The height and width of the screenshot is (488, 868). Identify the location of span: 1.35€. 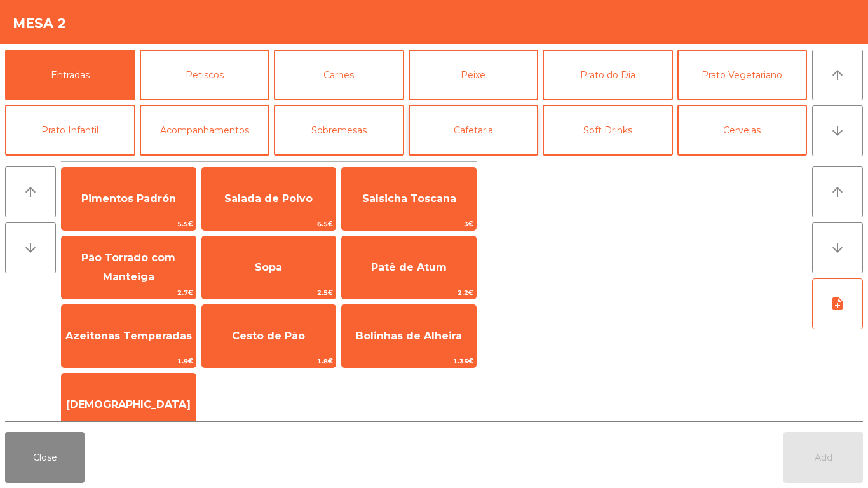
(409, 361).